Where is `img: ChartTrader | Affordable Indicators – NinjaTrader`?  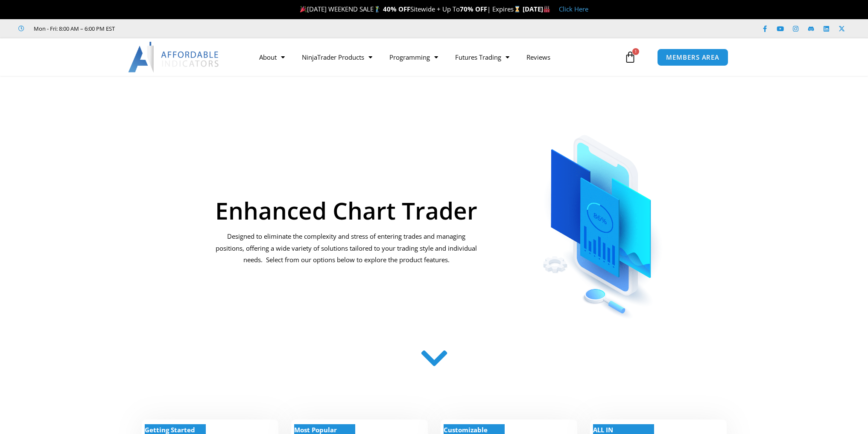 img: ChartTrader | Affordable Indicators – NinjaTrader is located at coordinates (602, 218).